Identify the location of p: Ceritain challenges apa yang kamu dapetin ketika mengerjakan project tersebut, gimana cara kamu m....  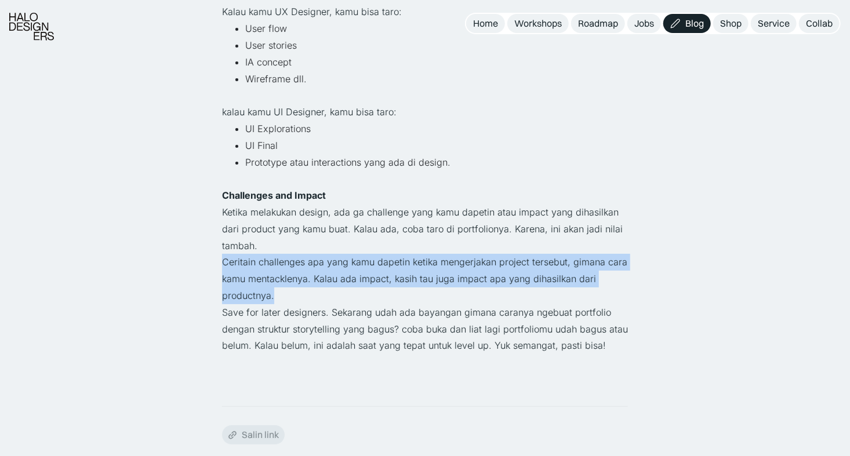
(425, 279).